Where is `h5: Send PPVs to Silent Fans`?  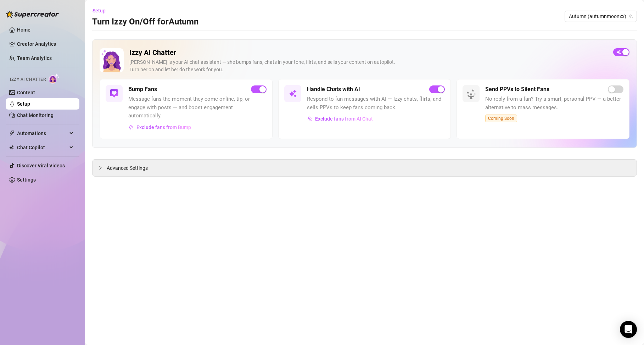 h5: Send PPVs to Silent Fans is located at coordinates (517, 89).